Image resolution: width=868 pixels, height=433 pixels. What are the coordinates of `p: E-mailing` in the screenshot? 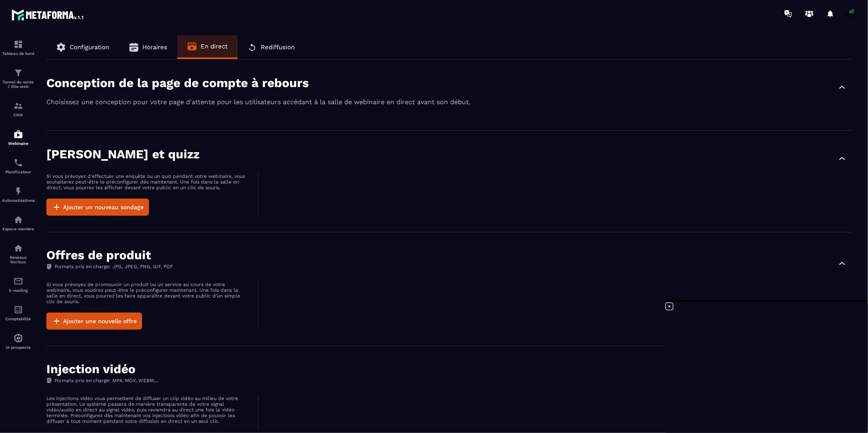 It's located at (18, 290).